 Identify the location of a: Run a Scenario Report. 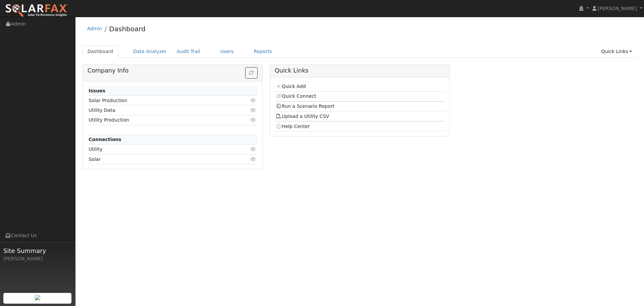
(305, 106).